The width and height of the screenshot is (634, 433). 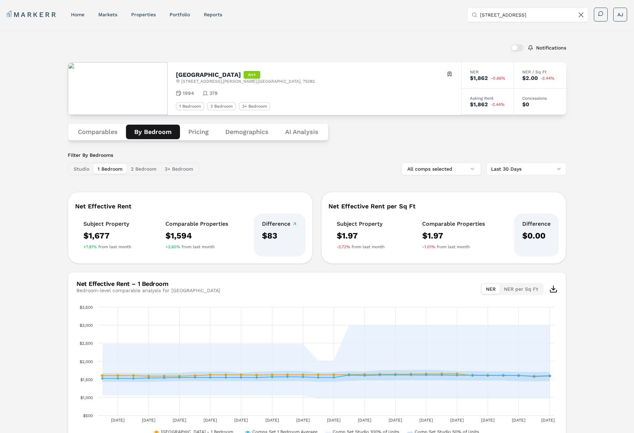 What do you see at coordinates (532, 15) in the screenshot?
I see `input: Search by MSA, ZIP, Property Name, or Address` at bounding box center [532, 15].